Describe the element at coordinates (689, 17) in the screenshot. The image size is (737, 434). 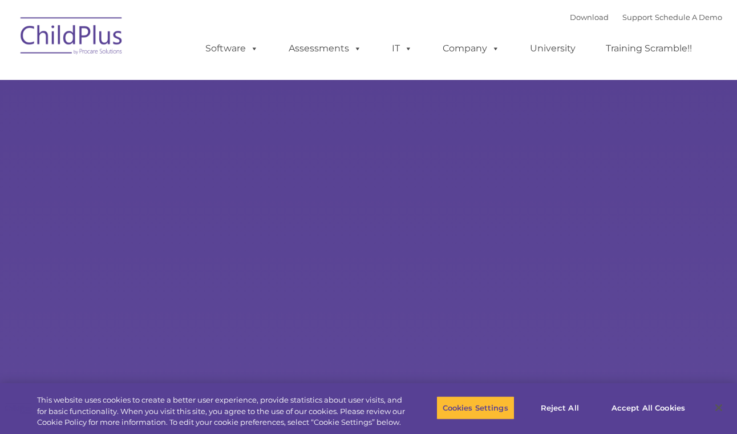
I see `a: Schedule A Demo` at that location.